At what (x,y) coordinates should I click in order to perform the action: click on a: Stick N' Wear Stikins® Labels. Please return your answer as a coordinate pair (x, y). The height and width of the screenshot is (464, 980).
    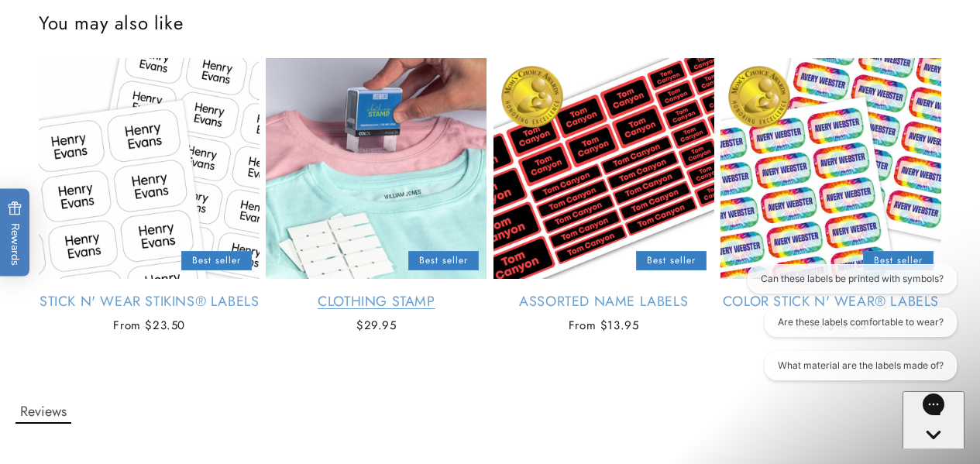
    Looking at the image, I should click on (149, 302).